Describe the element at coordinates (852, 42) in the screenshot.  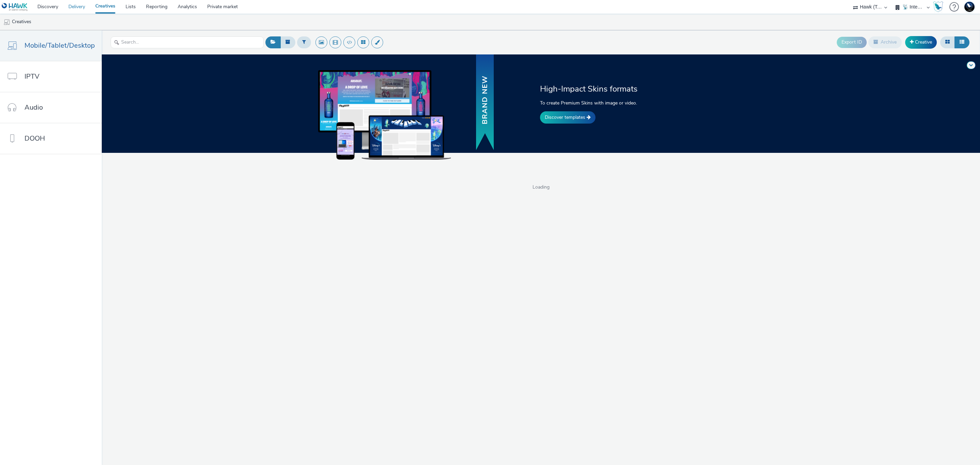
I see `button: Export ID` at that location.